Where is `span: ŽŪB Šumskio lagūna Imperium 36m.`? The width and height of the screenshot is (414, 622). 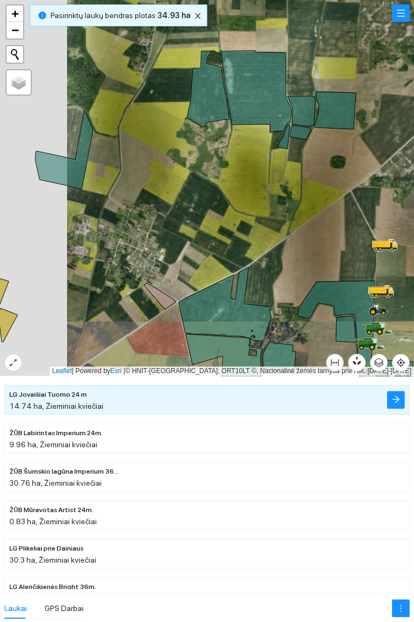
span: ŽŪB Šumskio lagūna Imperium 36m. is located at coordinates (64, 471).